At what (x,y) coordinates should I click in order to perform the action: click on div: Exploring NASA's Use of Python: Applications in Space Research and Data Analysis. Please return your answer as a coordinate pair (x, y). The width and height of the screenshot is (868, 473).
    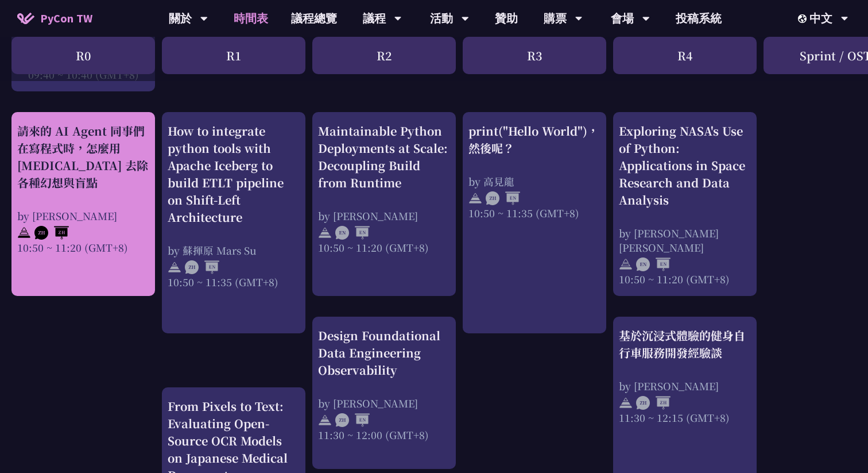
    Looking at the image, I should click on (684, 166).